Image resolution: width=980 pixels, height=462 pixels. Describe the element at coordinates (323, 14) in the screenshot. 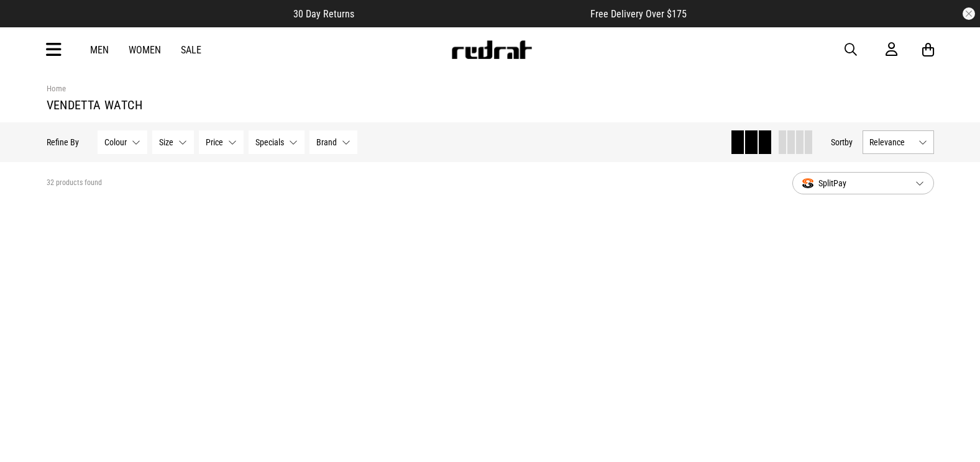

I see `span: 30 Day Returns` at that location.